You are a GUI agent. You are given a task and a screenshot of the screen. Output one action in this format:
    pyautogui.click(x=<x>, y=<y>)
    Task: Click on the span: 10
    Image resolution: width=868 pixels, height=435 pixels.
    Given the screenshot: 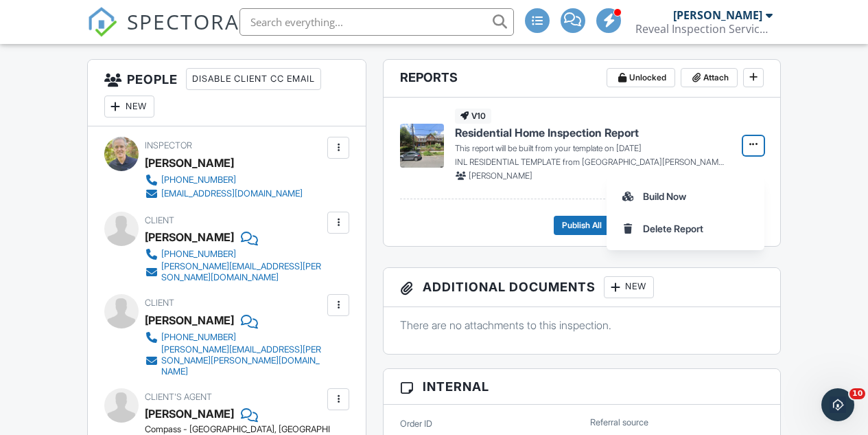 What is the action you would take?
    pyautogui.click(x=858, y=393)
    